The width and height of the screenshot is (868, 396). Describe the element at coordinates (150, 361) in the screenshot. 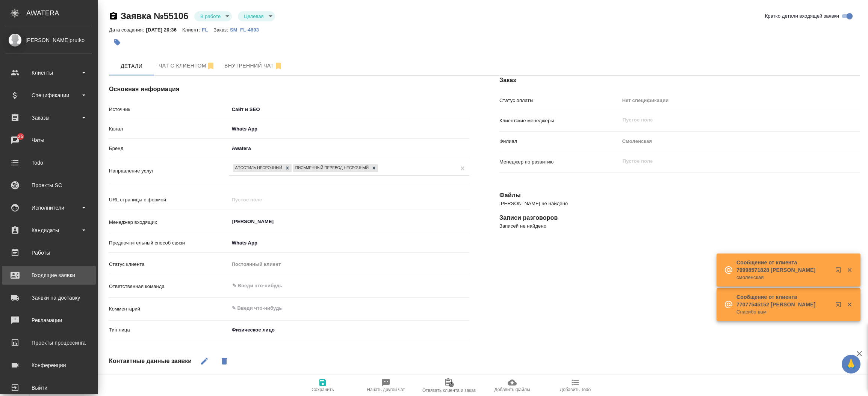

I see `h4: Контактные данные заявки` at that location.